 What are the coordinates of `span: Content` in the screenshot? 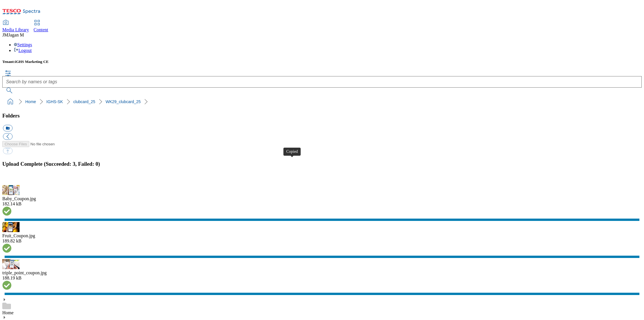 It's located at (41, 30).